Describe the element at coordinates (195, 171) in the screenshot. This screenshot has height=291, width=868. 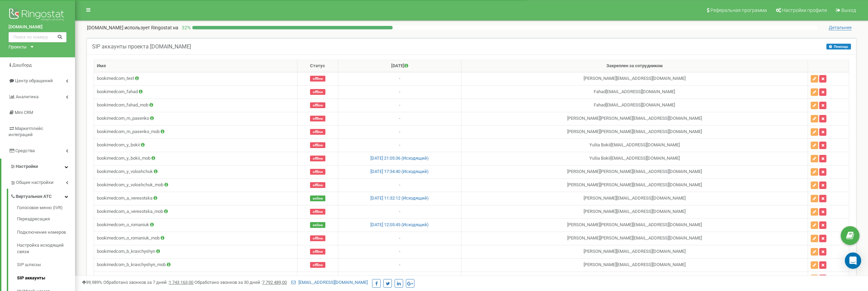
I see `td: bookimedcom_y_voloshchuk` at that location.